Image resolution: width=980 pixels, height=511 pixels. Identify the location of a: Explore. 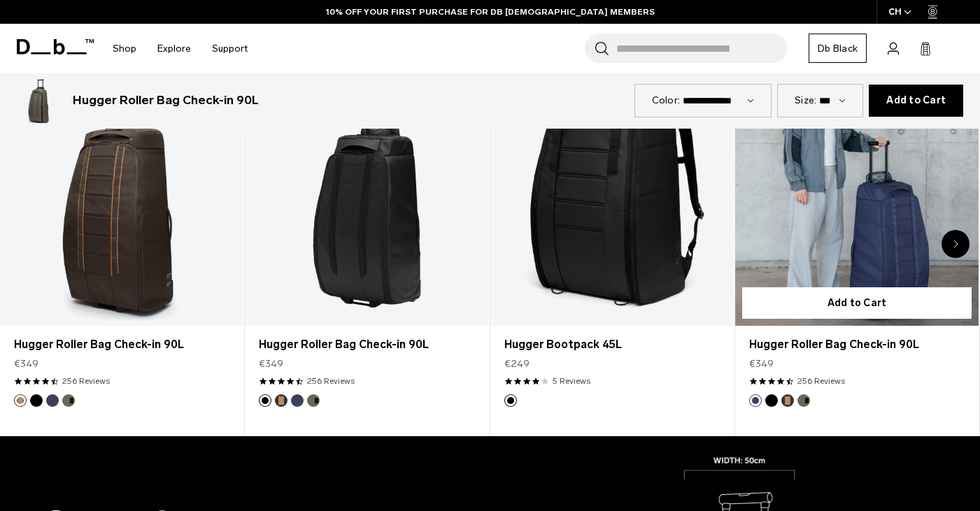
(174, 48).